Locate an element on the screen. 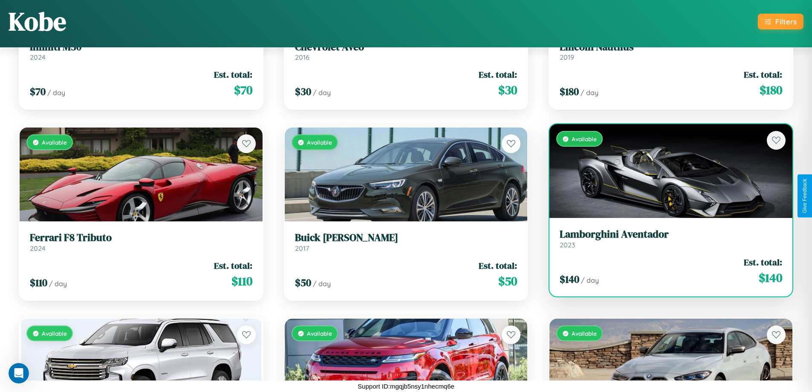 This screenshot has width=812, height=392. span: 2017 is located at coordinates (302, 248).